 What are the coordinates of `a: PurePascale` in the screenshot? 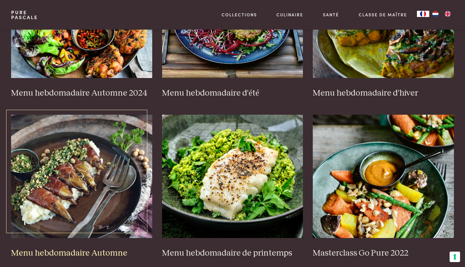 It's located at (24, 15).